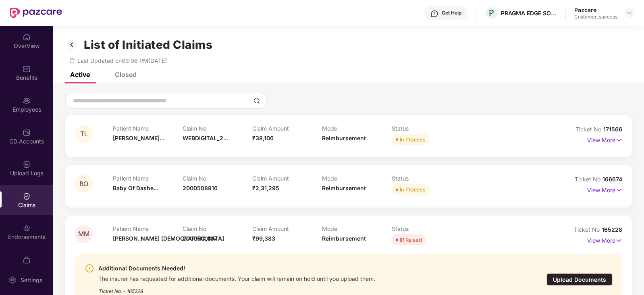 The image size is (644, 295). Describe the element at coordinates (236, 278) in the screenshot. I see `div: The insurer has requested for additional documents. Your claim will remain on hold until you uplo...` at that location.